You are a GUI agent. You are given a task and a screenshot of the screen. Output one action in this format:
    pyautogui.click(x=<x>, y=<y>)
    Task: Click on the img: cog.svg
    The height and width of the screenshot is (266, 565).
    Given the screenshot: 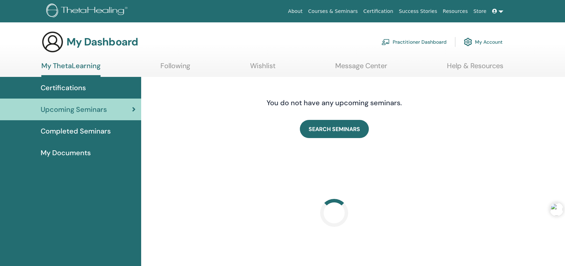 What is the action you would take?
    pyautogui.click(x=468, y=42)
    